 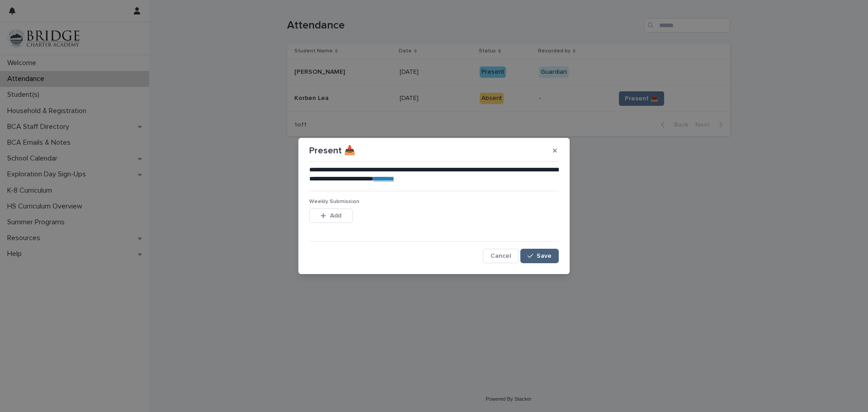 What do you see at coordinates (332, 151) in the screenshot?
I see `p: Present 📥` at bounding box center [332, 151].